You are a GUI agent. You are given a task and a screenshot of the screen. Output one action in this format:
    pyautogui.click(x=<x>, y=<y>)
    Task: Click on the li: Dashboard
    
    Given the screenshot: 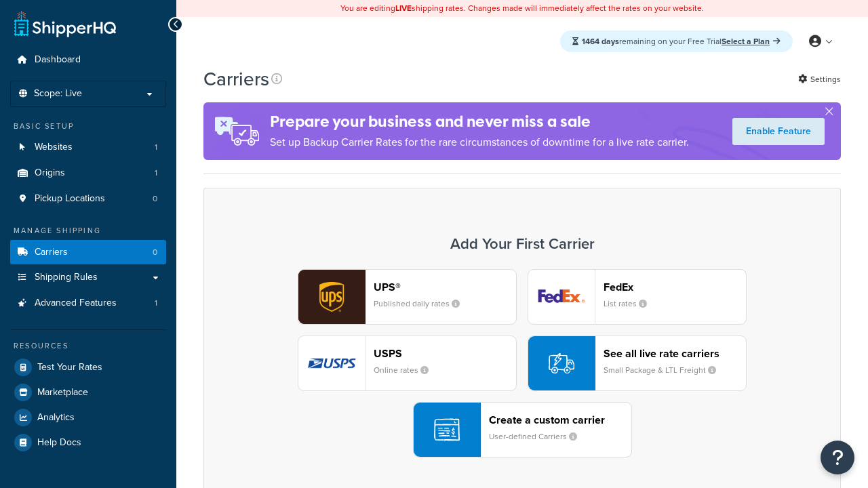 What is the action you would take?
    pyautogui.click(x=88, y=60)
    